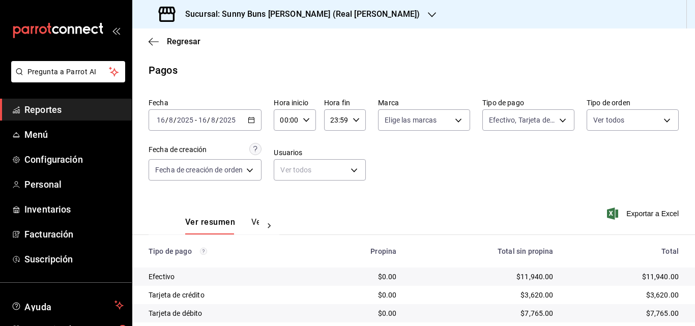 The height and width of the screenshot is (326, 695). I want to click on span: Reportes, so click(74, 109).